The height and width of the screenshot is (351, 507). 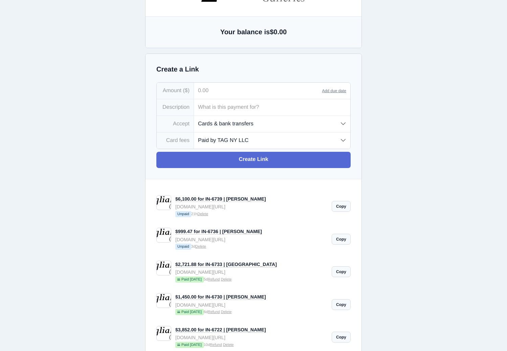 What do you see at coordinates (194, 121) in the screenshot?
I see `p: $6,100.00` at bounding box center [194, 121].